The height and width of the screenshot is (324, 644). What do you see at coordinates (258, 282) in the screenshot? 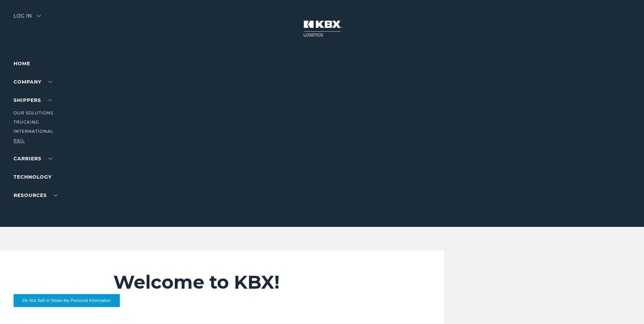
I see `h2: Welcome to KBX!` at bounding box center [258, 282].